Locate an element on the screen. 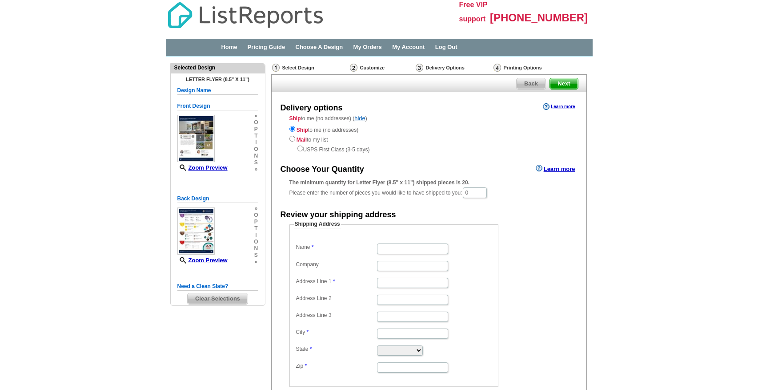 Image resolution: width=758 pixels, height=390 pixels. a: Choose A Design is located at coordinates (319, 47).